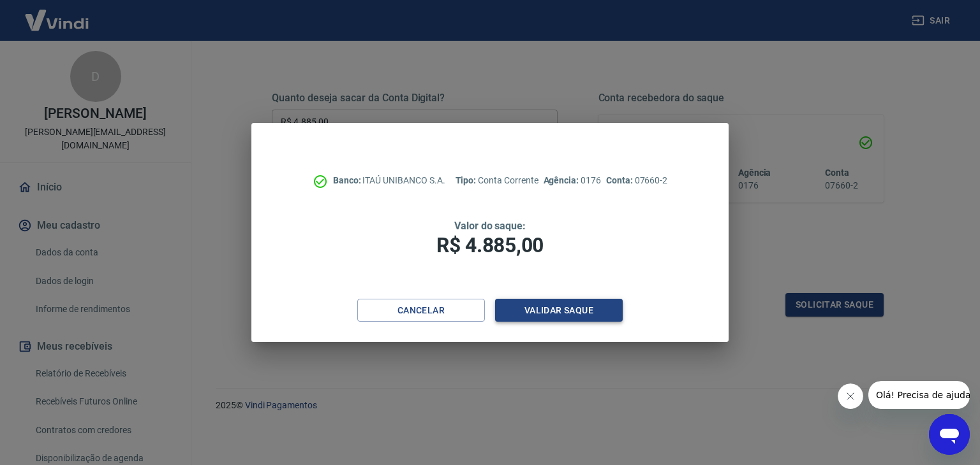  Describe the element at coordinates (490, 245) in the screenshot. I see `span: R$ 4.885,00` at that location.